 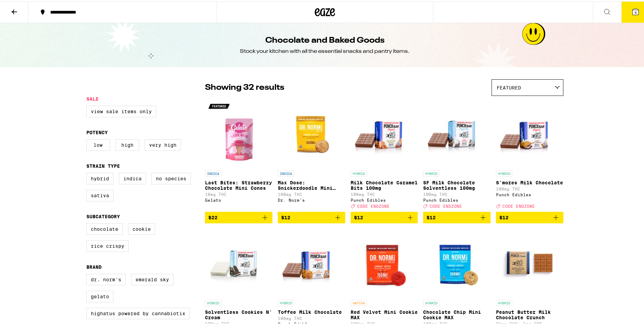 What do you see at coordinates (312, 131) in the screenshot?
I see `img: Dr. Norm's - Max Dose: Snickerdoodle Mini Cookie - Indica` at bounding box center [312, 131].